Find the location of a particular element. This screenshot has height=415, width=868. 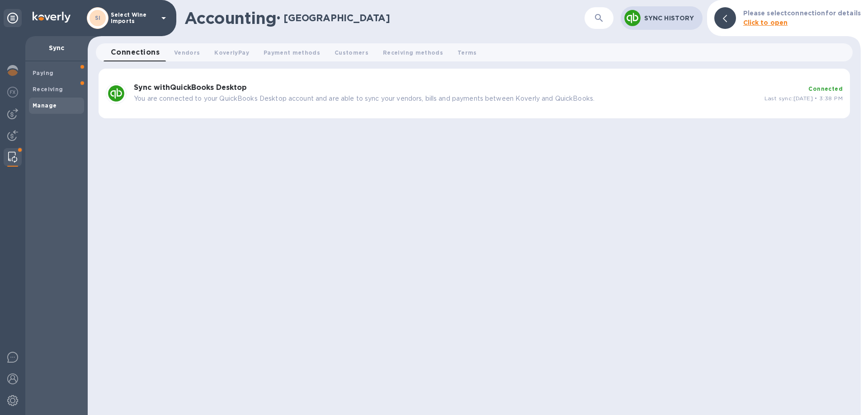

b: SI is located at coordinates (98, 18).